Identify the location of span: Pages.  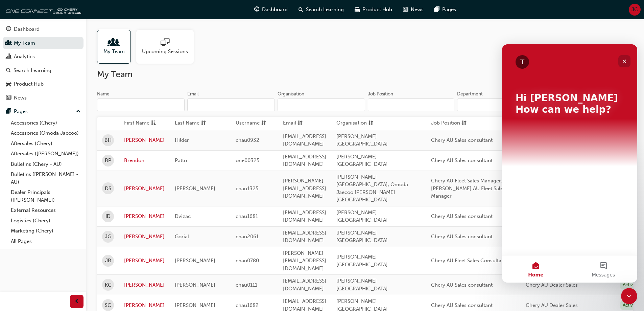
(449, 10).